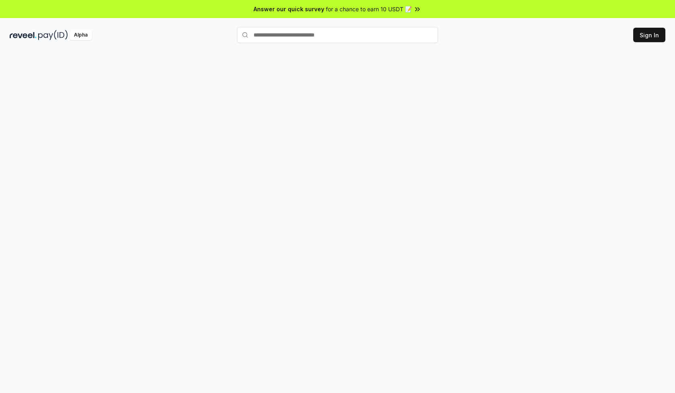  I want to click on img: reveel_dark, so click(23, 35).